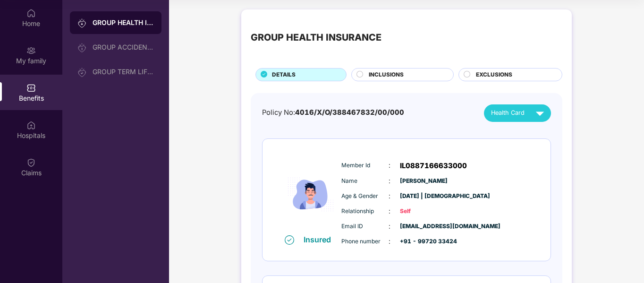 The image size is (644, 283). What do you see at coordinates (123, 48) in the screenshot?
I see `div: GROUP ACCIDENTAL INSURANCE` at bounding box center [123, 48].